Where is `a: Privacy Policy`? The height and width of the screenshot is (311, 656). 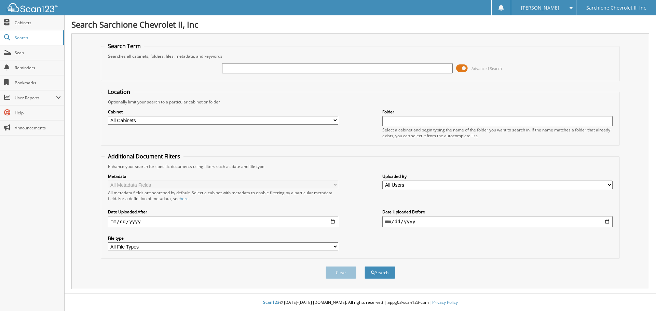 a: Privacy Policy is located at coordinates (445, 302).